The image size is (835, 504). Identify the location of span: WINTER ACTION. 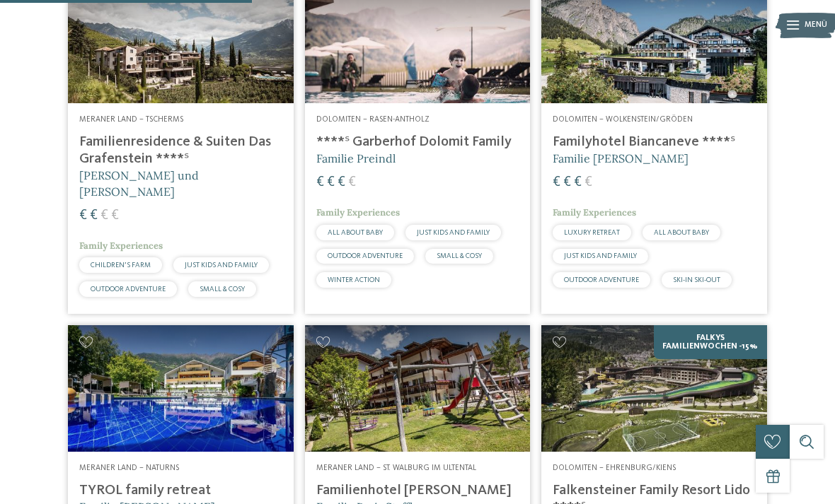
(354, 280).